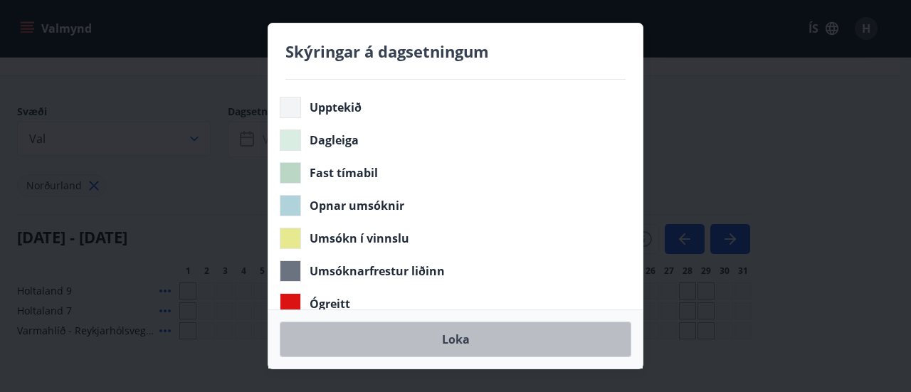 The image size is (911, 392). I want to click on span: Ógreitt, so click(330, 304).